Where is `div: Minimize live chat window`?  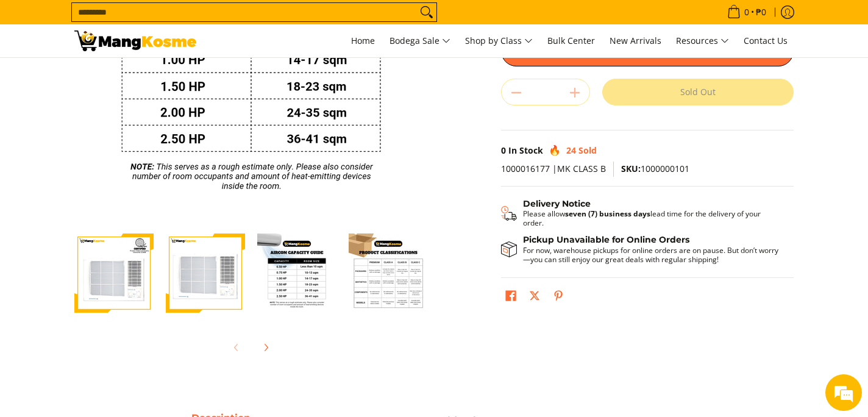
div: Minimize live chat window is located at coordinates (215, 20).